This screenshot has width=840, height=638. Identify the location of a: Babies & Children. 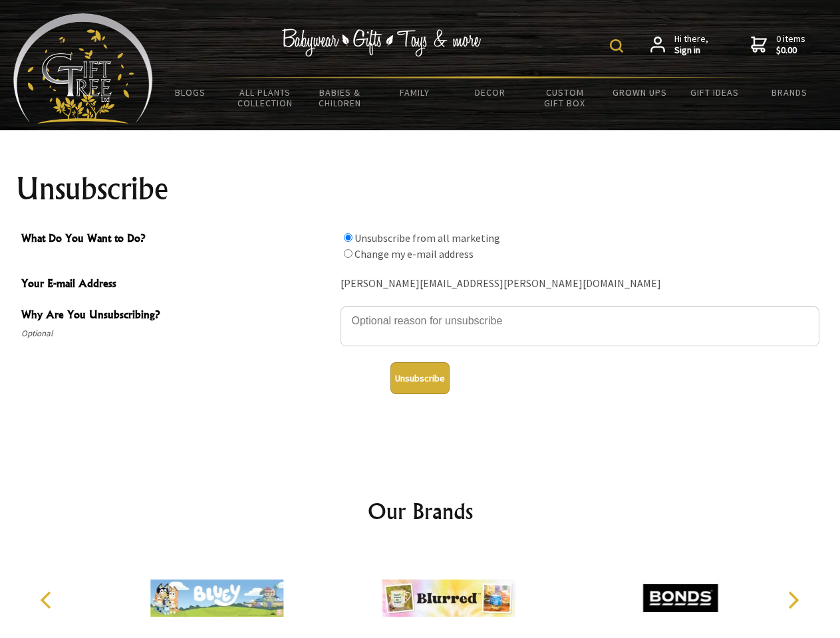
(340, 98).